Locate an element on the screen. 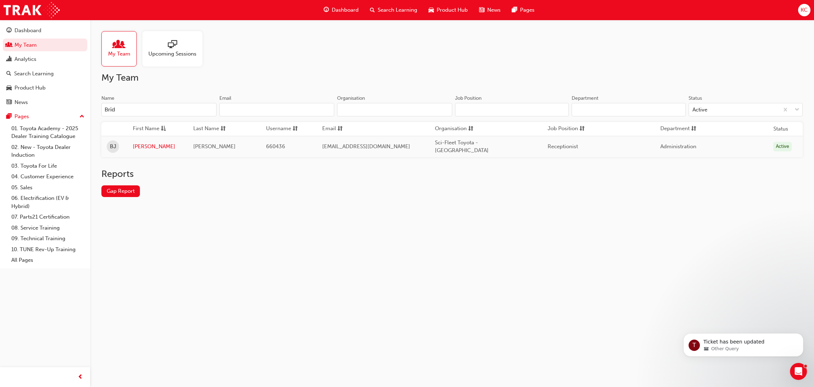  span: 660436 is located at coordinates (276, 146).